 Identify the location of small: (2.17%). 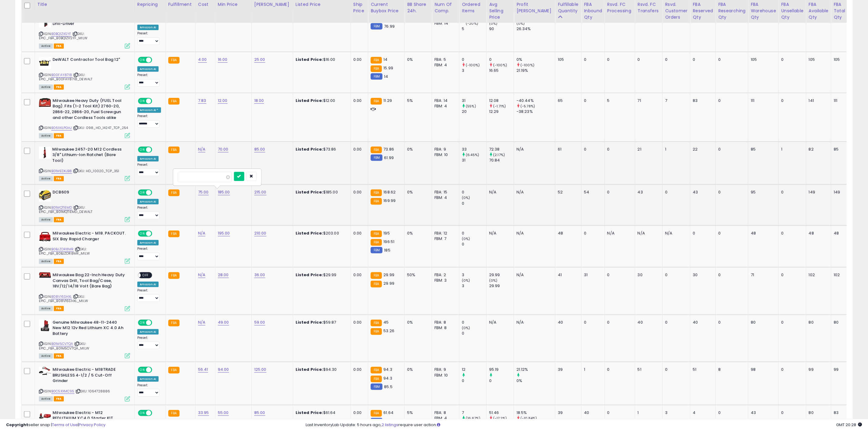
(499, 155).